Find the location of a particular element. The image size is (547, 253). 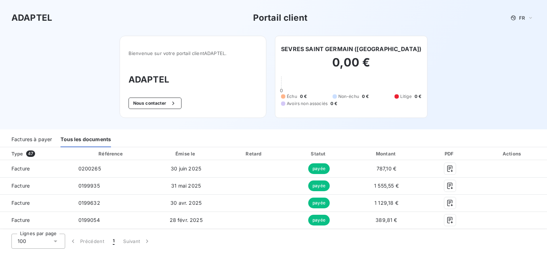

div: Actions is located at coordinates (512, 154).